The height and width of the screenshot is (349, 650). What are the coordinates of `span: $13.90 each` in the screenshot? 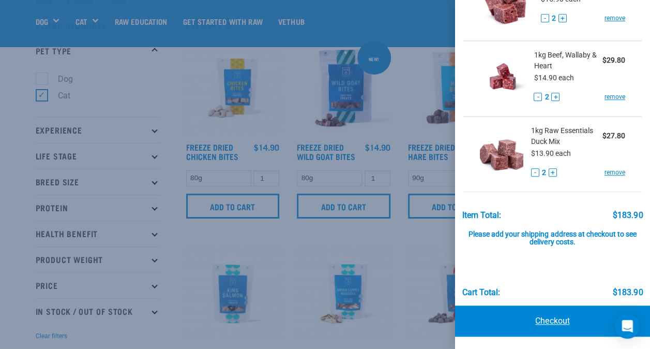 It's located at (551, 153).